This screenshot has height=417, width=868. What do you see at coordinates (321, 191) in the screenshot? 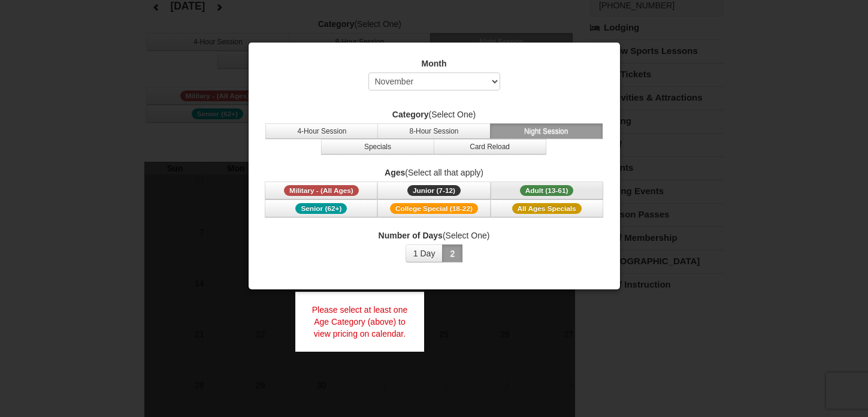
I see `button: Military - (All Ages)` at bounding box center [321, 191].